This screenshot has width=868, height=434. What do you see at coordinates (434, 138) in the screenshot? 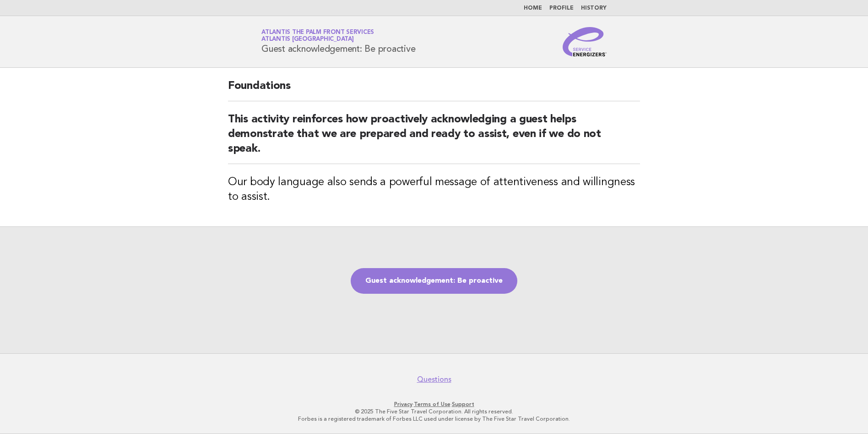
I see `h2: This activity reinforces how proactively acknowledging a guest helps demonstrate that we are prep...` at bounding box center [434, 138].